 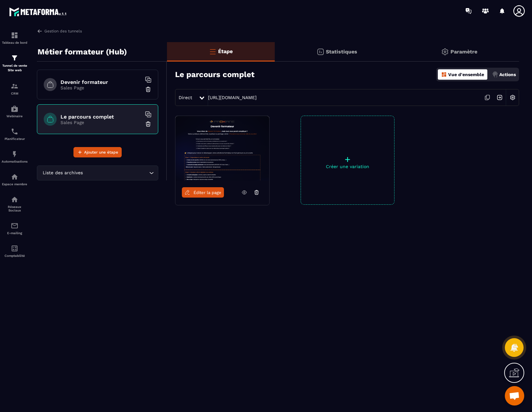 What do you see at coordinates (97, 152) in the screenshot?
I see `button: Ajouter une étape` at bounding box center [97, 152].